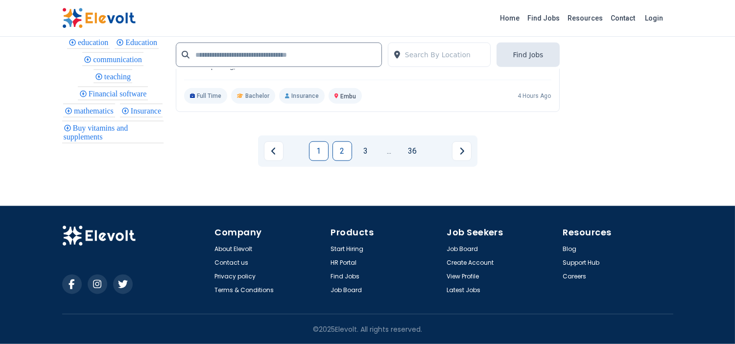 Image resolution: width=735 pixels, height=344 pixels. Describe the element at coordinates (89, 111) in the screenshot. I see `div: mathematics` at that location.